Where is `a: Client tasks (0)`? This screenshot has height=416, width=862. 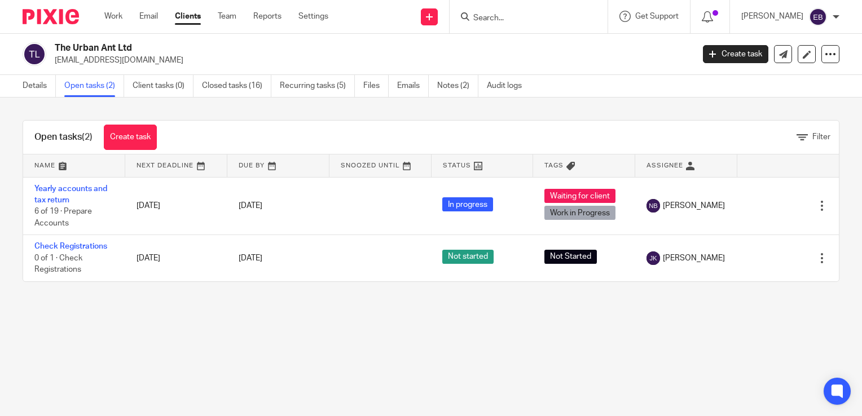 a: Client tasks (0) is located at coordinates (163, 86).